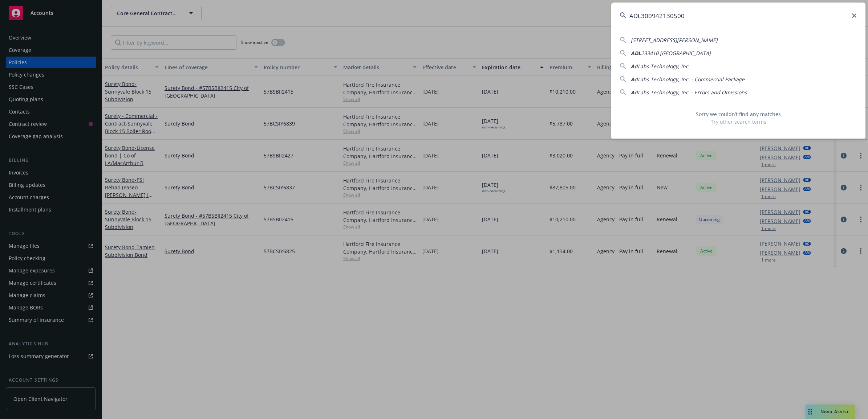 This screenshot has width=868, height=419. What do you see at coordinates (662, 66) in the screenshot?
I see `span: dLabs Technology, Inc.` at bounding box center [662, 66].